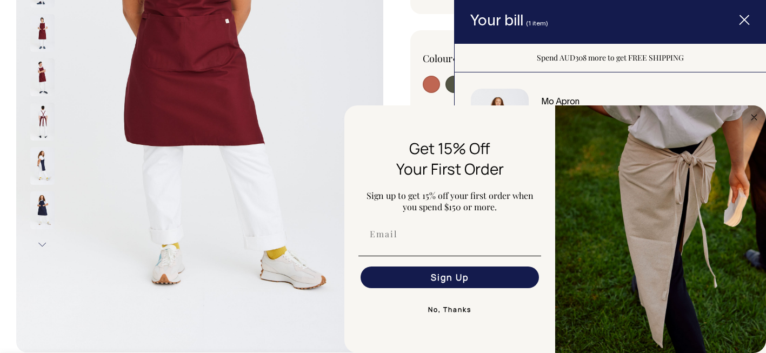 The height and width of the screenshot is (353, 766). I want to click on button: Next, so click(42, 244).